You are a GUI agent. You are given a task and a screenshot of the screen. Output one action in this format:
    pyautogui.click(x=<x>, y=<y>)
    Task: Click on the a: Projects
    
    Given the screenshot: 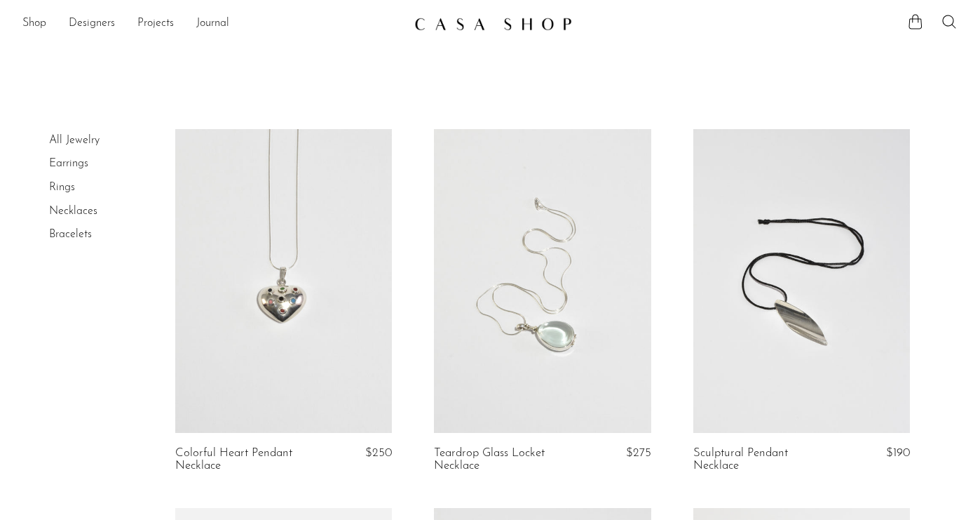 What is the action you would take?
    pyautogui.click(x=155, y=24)
    